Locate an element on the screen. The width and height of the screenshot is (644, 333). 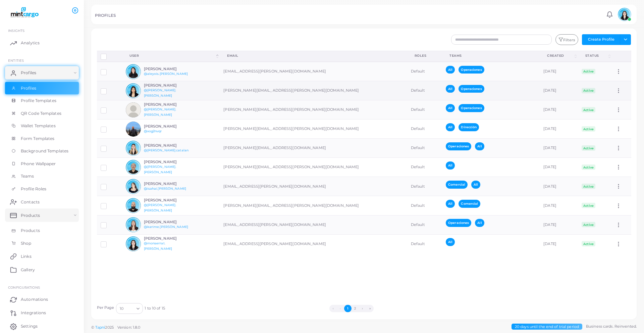
span: Comercial is located at coordinates (469, 204).